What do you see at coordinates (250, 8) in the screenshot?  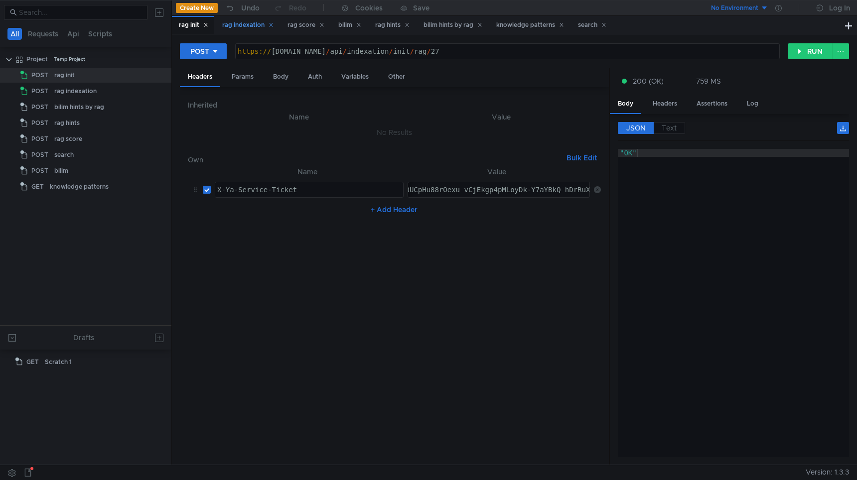 I see `div: Undo` at bounding box center [250, 8].